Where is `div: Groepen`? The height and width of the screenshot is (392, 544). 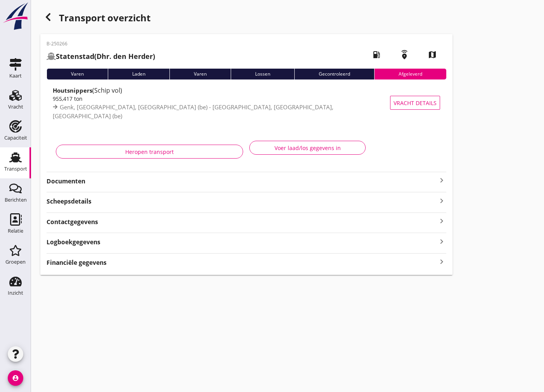
div: Groepen is located at coordinates (16, 261).